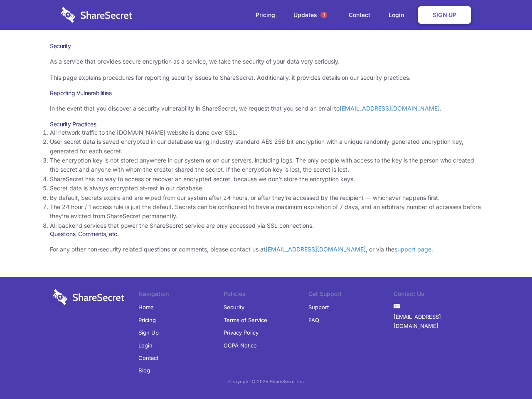 This screenshot has height=399, width=532. I want to click on h3: Security Practices, so click(266, 124).